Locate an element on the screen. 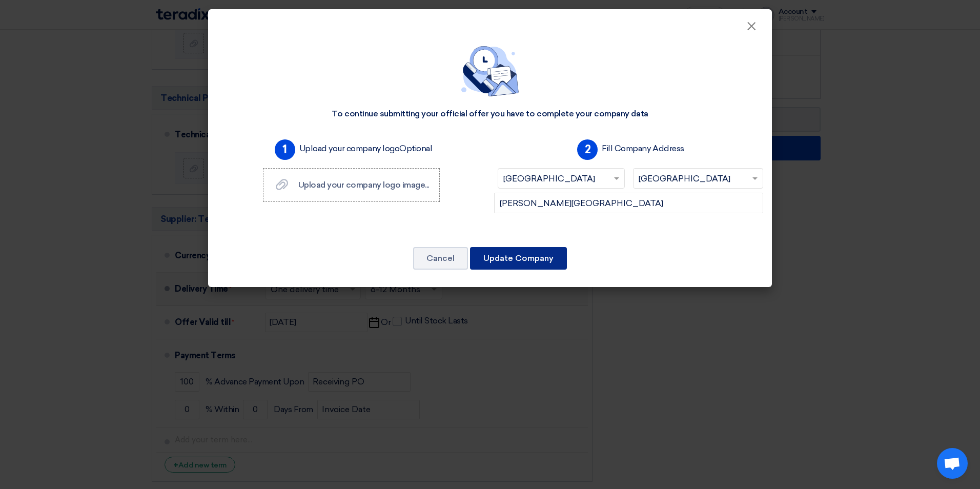  label: Upload your company logo is located at coordinates (366, 149).